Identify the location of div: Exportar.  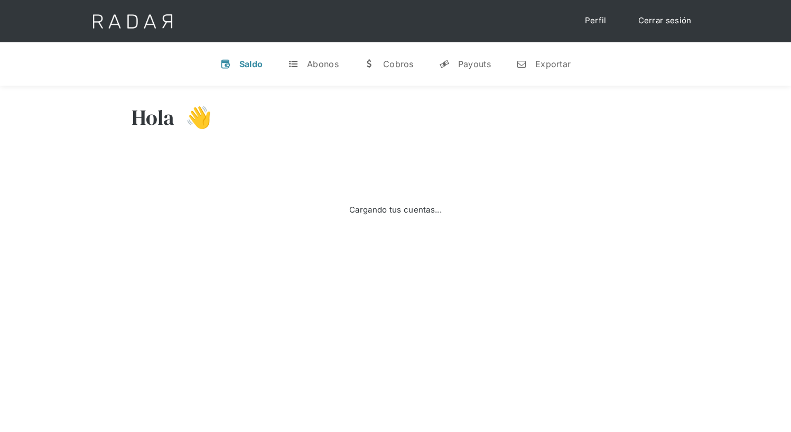
(553, 64).